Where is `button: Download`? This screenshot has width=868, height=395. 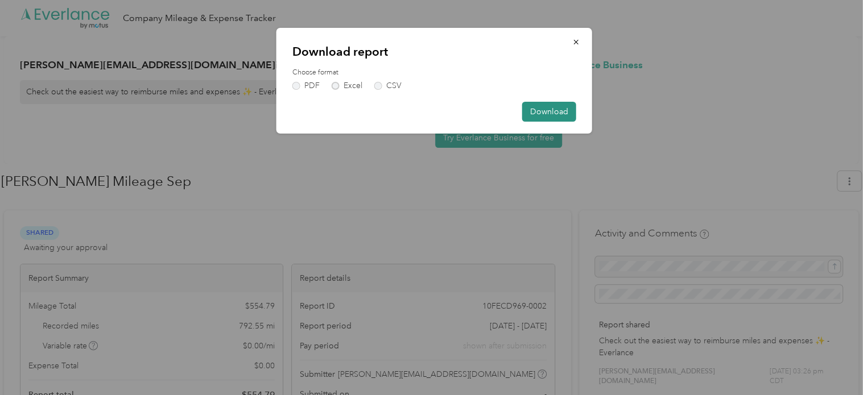
button: Download is located at coordinates (549, 111).